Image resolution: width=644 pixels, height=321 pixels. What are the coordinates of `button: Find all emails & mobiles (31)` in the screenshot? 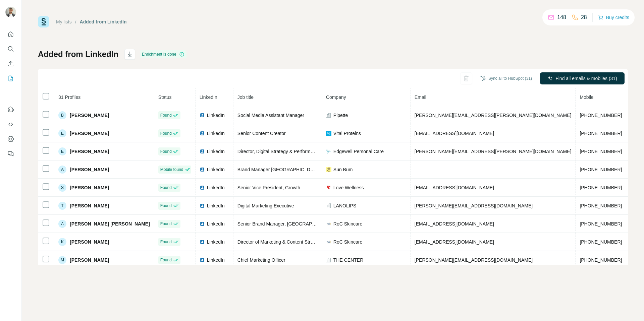 It's located at (582, 78).